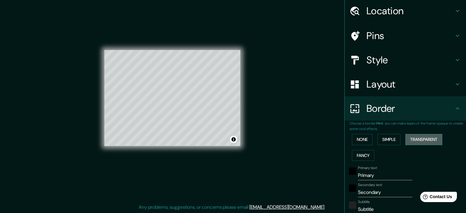  Describe the element at coordinates (410, 84) in the screenshot. I see `h4: Layout` at that location.